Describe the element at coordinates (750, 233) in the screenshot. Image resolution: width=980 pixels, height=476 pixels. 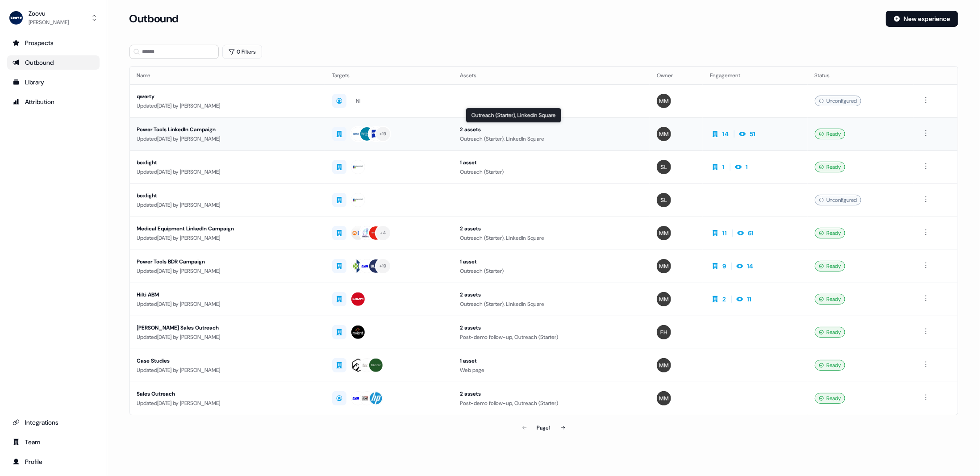
I see `div: 61` at that location.